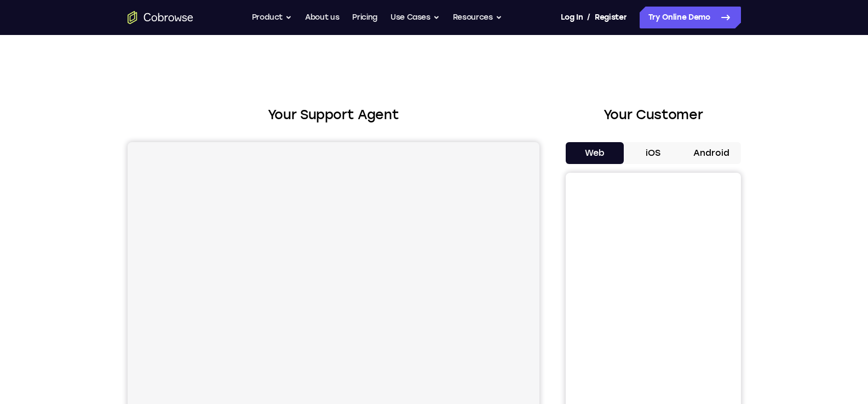 This screenshot has height=404, width=868. I want to click on button: Resources, so click(477, 18).